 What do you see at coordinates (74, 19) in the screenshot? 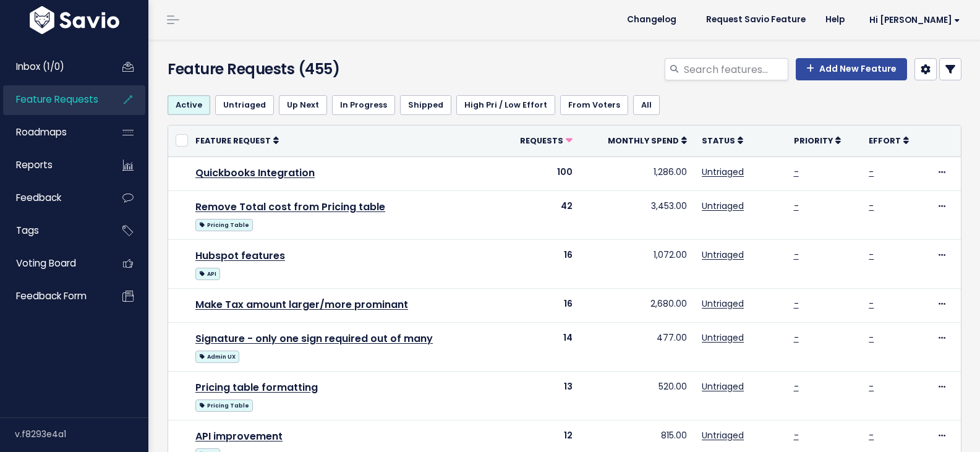
I see `img: logo-white.9d6f32f41409.svg` at bounding box center [74, 19].